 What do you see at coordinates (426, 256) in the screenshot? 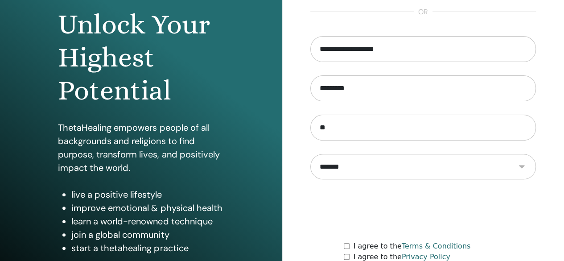
I see `a: Privacy Policy` at bounding box center [426, 256].